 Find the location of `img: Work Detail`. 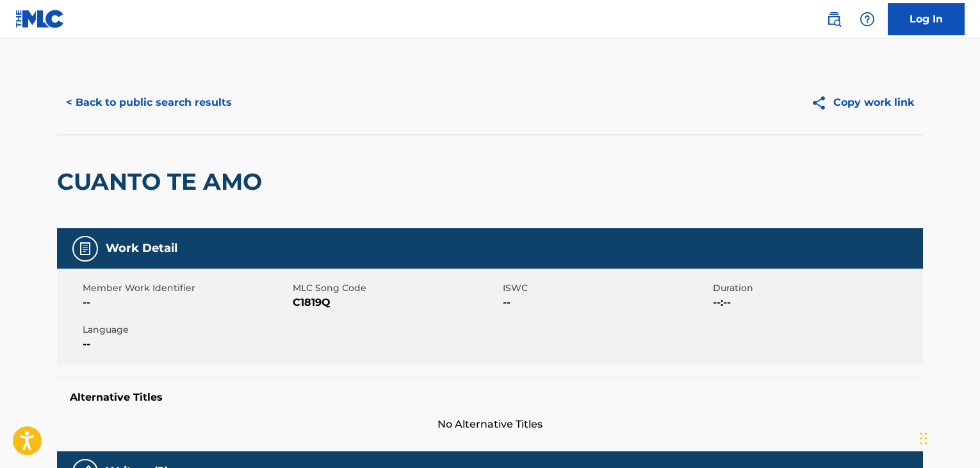

img: Work Detail is located at coordinates (85, 249).